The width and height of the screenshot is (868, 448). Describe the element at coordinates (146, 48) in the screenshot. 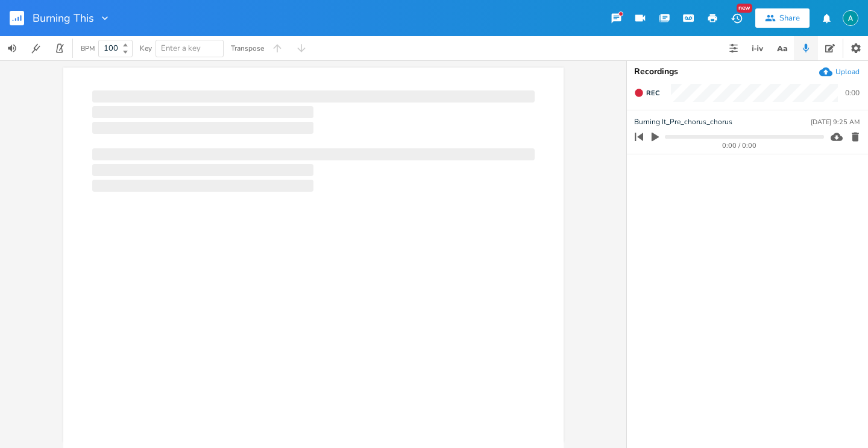

I see `div: Key` at that location.